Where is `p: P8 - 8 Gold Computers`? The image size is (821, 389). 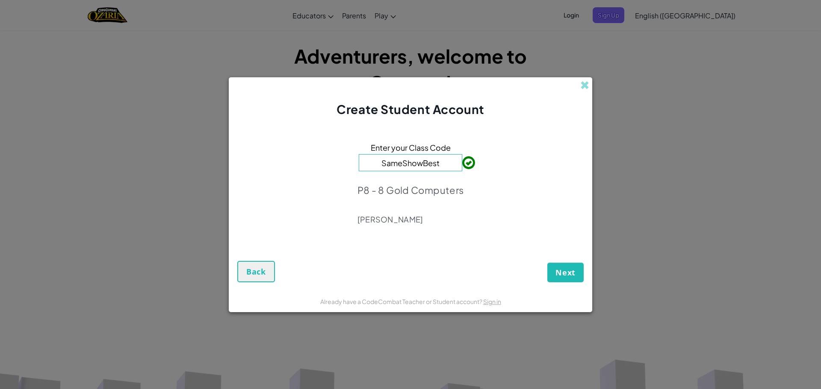 p: P8 - 8 Gold Computers is located at coordinates (410, 190).